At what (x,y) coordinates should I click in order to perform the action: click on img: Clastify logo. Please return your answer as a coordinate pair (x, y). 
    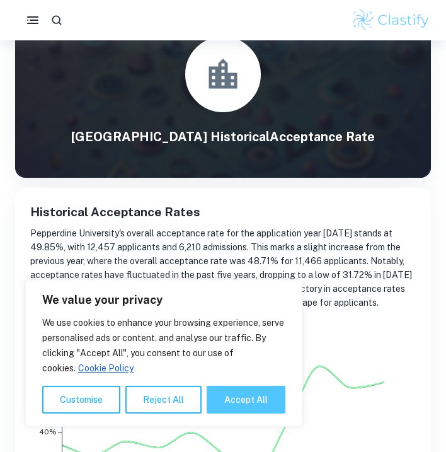
    Looking at the image, I should click on (391, 20).